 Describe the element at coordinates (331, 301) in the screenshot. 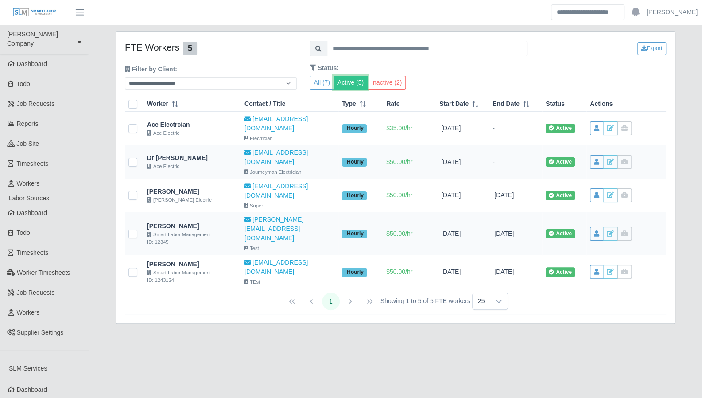

I see `button: Page 1` at that location.